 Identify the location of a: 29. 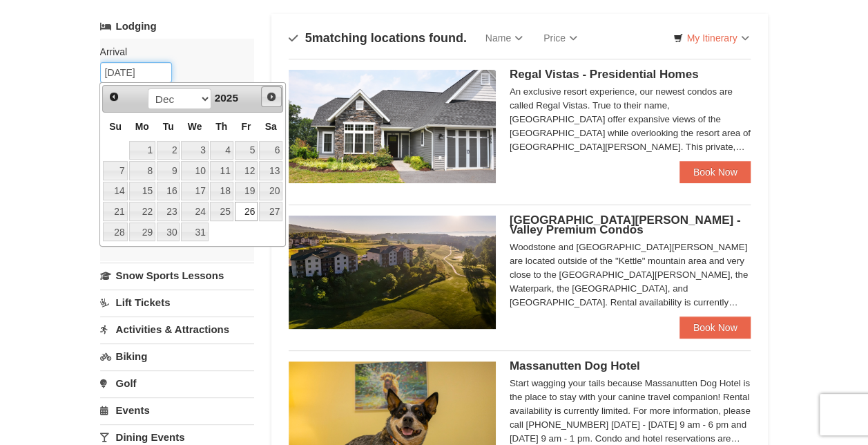
(143, 232).